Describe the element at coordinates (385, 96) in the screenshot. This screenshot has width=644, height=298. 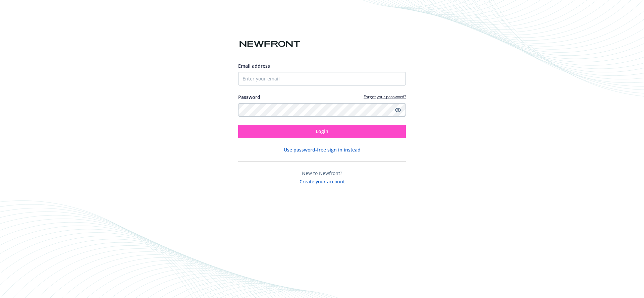
I see `a: Forgot your password?` at that location.